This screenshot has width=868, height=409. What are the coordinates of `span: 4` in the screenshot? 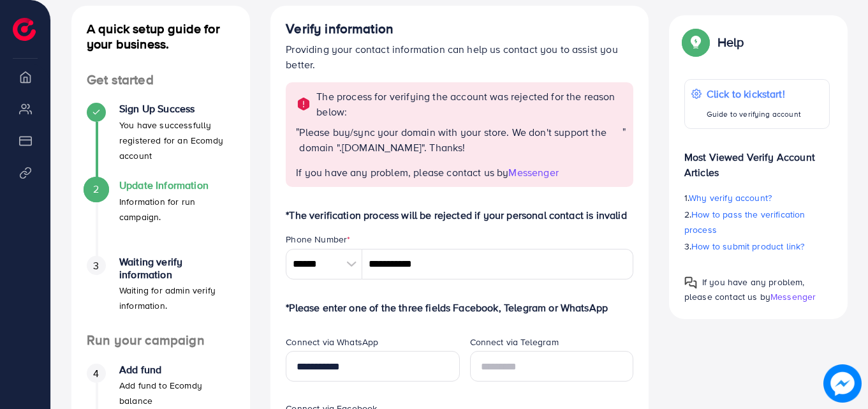 It's located at (96, 373).